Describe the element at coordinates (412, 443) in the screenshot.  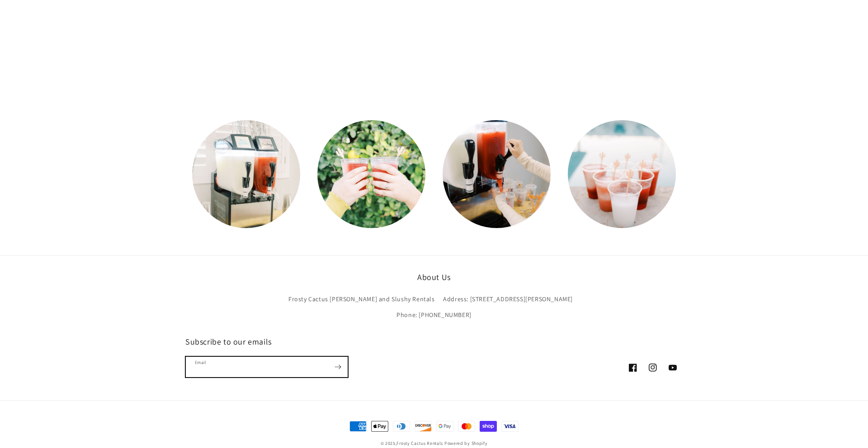
I see `small: © 2025,` at that location.